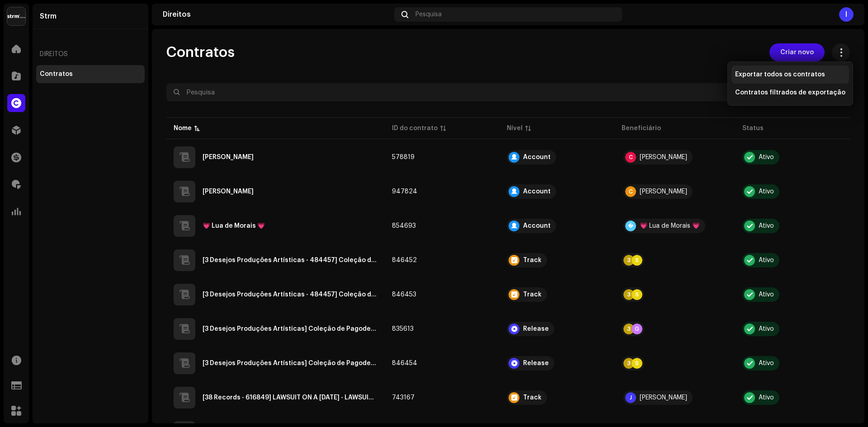 The width and height of the screenshot is (868, 427). I want to click on span: 846454, so click(405, 364).